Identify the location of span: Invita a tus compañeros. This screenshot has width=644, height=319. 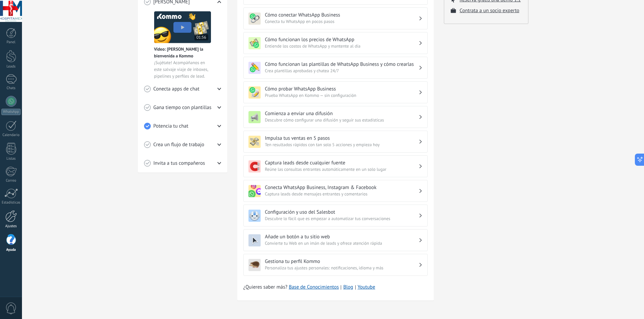
(179, 163).